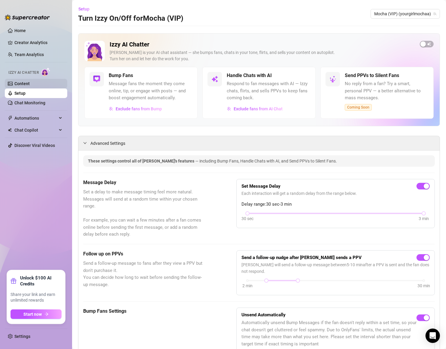  I want to click on div: 30 sec, so click(247, 219).